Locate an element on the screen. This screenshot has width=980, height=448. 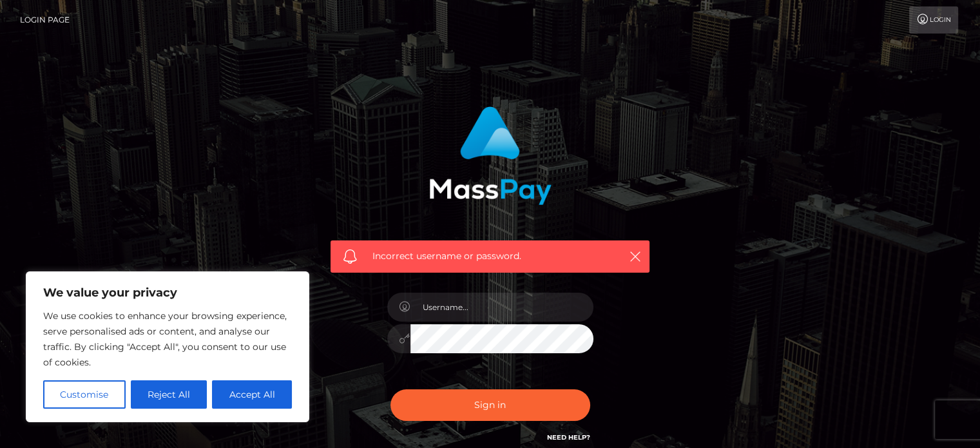
div: We value your privacy is located at coordinates (168, 347).